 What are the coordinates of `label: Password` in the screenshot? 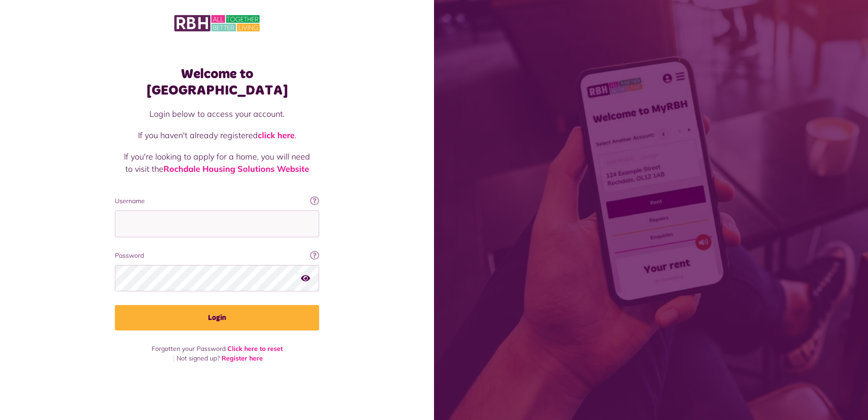 It's located at (217, 255).